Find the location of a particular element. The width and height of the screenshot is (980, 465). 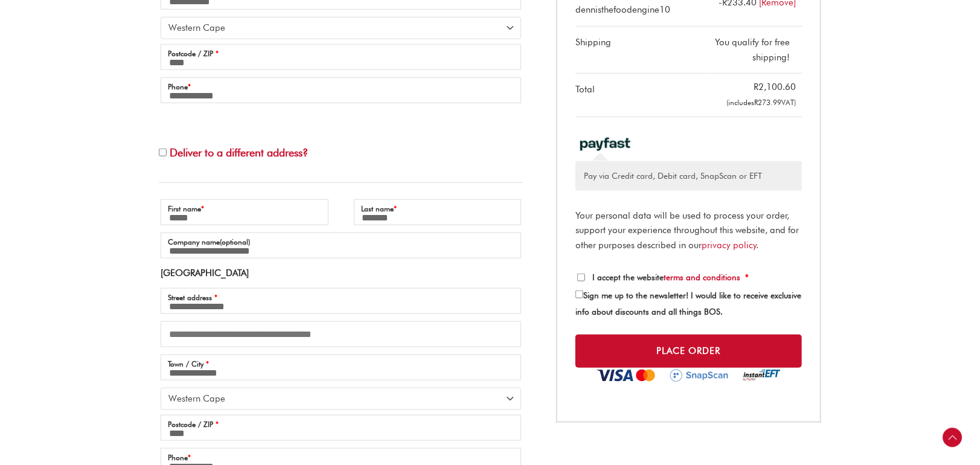

input: Deliver to a different address? is located at coordinates (162, 152).